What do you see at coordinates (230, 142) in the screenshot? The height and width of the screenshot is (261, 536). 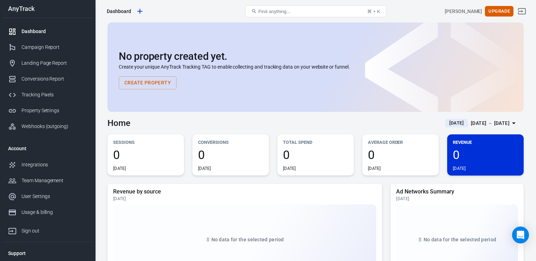 I see `p: Conversions` at bounding box center [230, 142].